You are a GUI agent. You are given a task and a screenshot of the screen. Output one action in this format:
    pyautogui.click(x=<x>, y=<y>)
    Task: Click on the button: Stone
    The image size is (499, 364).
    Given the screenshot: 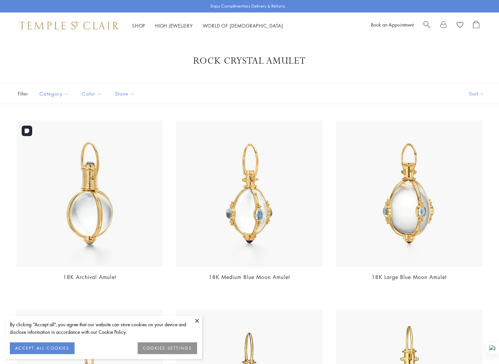 What is the action you would take?
    pyautogui.click(x=125, y=94)
    